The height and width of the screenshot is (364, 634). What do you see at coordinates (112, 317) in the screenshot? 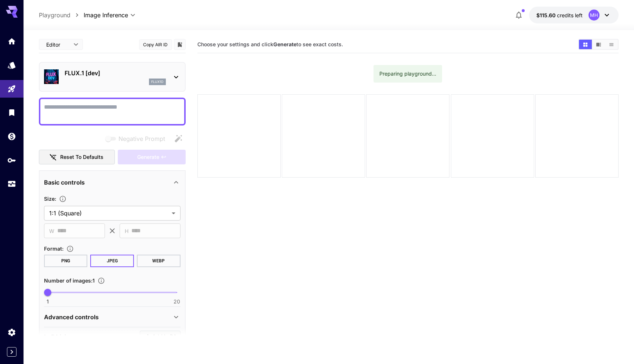
I see `div: Advanced controls` at bounding box center [112, 317].